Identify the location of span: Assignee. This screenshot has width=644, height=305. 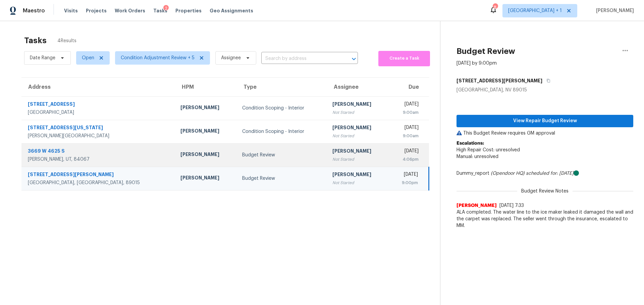
(231, 58).